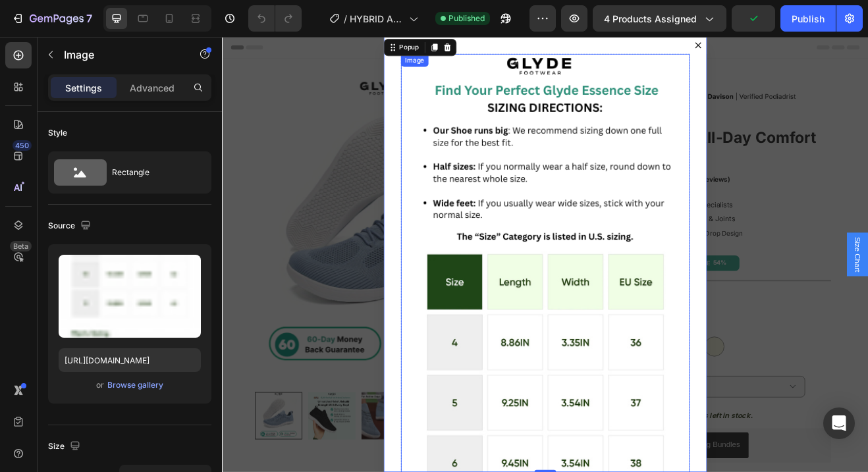 The height and width of the screenshot is (472, 868). I want to click on div: Open Intercom Messenger, so click(839, 423).